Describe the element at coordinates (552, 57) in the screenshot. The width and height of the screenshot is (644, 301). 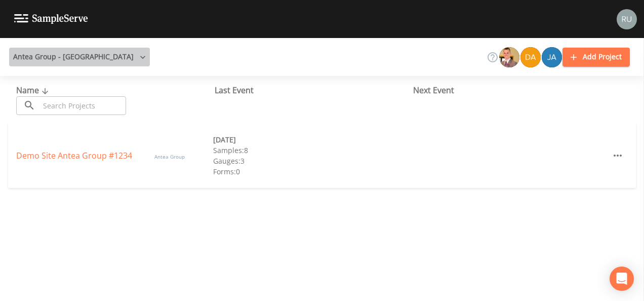
I see `div: Jason Phillips` at that location.